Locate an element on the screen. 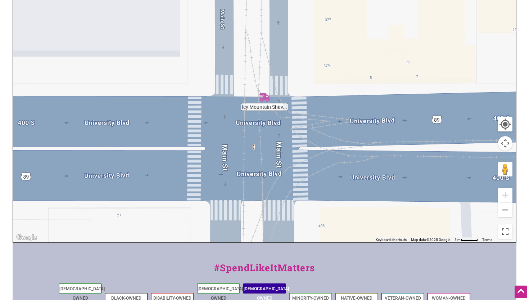 The height and width of the screenshot is (300, 529). img: Google is located at coordinates (27, 238).